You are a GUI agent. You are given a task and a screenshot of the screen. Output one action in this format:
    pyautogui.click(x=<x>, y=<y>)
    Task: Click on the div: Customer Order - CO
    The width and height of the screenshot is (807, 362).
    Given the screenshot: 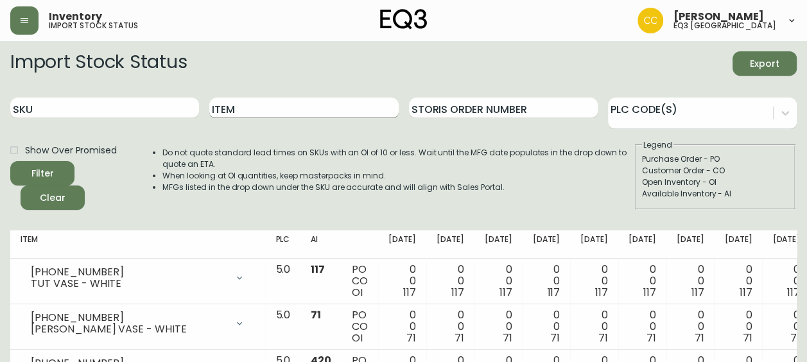 What is the action you would take?
    pyautogui.click(x=715, y=171)
    